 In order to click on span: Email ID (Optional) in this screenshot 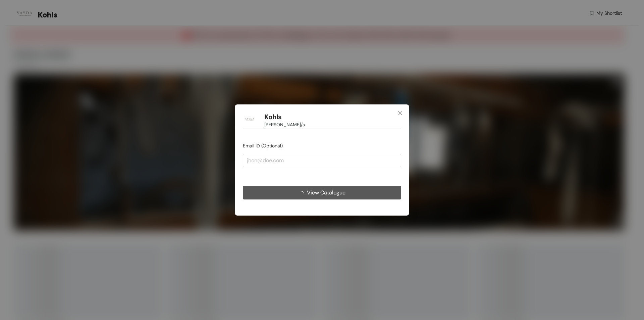, I will do `click(263, 146)`.